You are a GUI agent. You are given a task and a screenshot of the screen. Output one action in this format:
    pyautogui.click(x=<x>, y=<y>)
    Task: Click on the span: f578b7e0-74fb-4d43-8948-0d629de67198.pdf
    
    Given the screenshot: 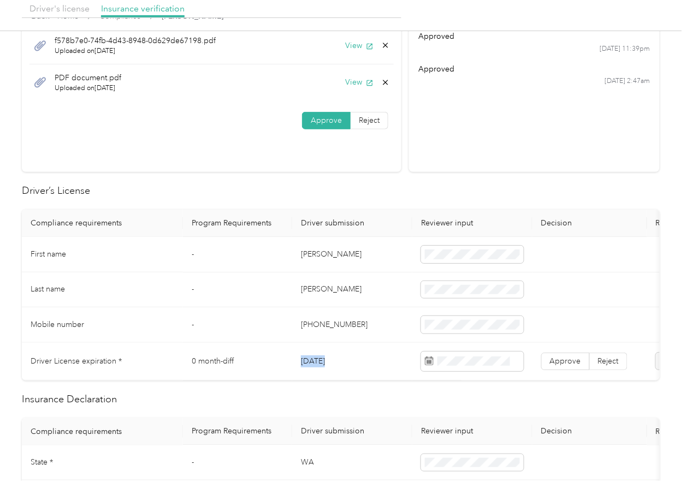 What is the action you would take?
    pyautogui.click(x=135, y=40)
    